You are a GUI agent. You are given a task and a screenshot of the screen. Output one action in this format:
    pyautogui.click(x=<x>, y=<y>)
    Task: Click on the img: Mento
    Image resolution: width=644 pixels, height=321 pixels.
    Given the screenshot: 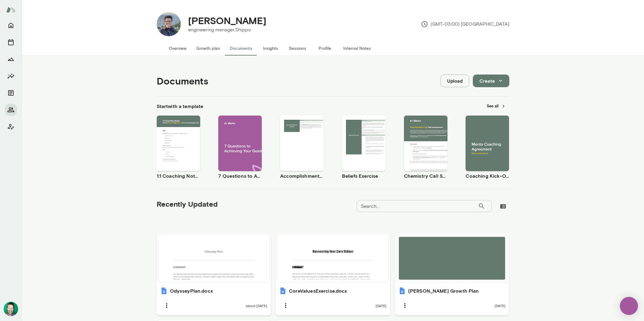 What is the action you would take?
    pyautogui.click(x=11, y=9)
    